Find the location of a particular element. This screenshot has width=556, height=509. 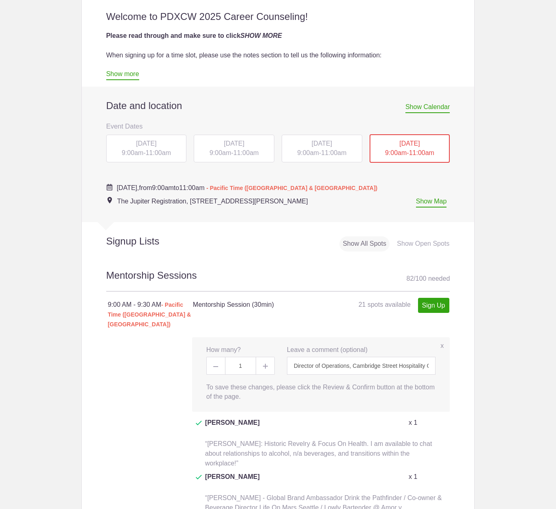

a: Show more is located at coordinates (122, 75).